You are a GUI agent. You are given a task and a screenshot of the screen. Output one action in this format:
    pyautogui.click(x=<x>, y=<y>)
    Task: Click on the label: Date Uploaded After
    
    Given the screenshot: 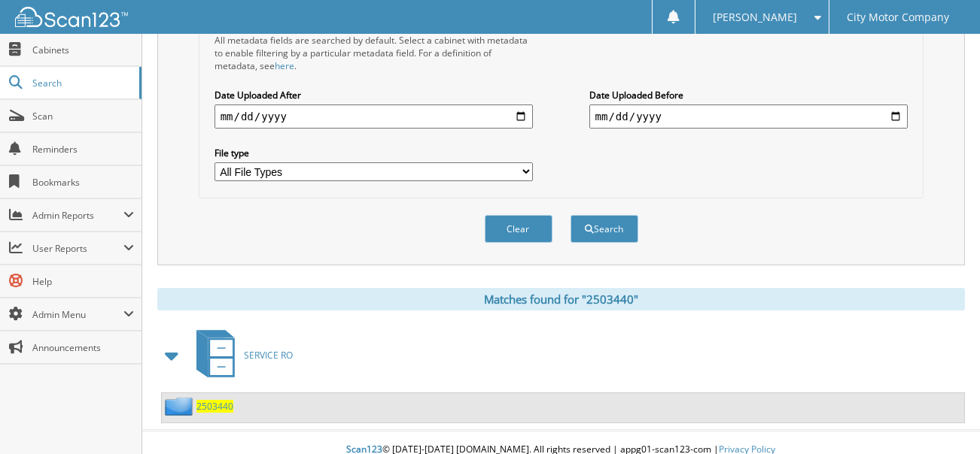 What is the action you would take?
    pyautogui.click(x=374, y=95)
    